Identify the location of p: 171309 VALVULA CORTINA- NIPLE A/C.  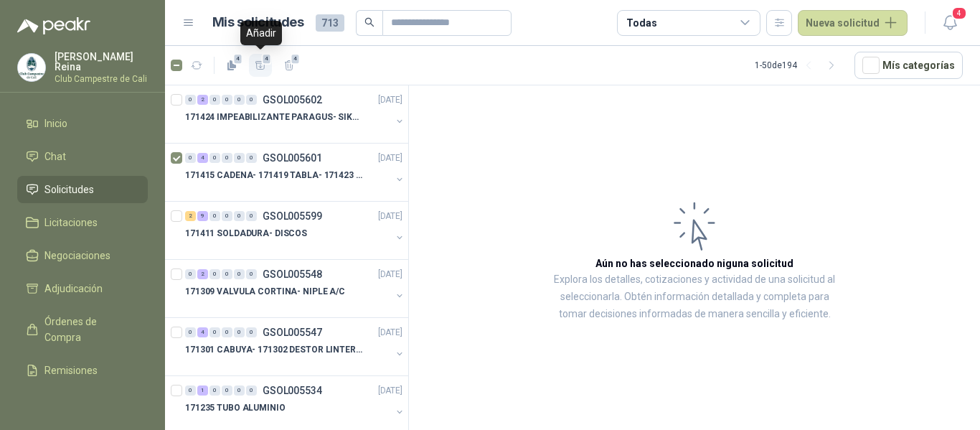
(264, 291).